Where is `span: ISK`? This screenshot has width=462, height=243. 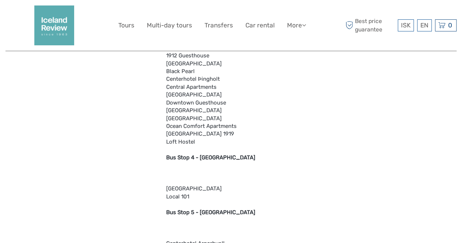
span: ISK is located at coordinates (406, 25).